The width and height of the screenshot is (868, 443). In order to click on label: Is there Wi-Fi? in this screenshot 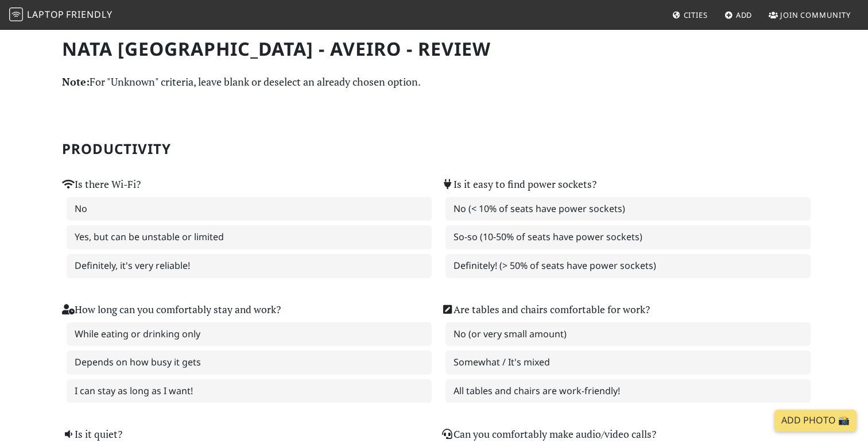, I will do `click(101, 185)`.